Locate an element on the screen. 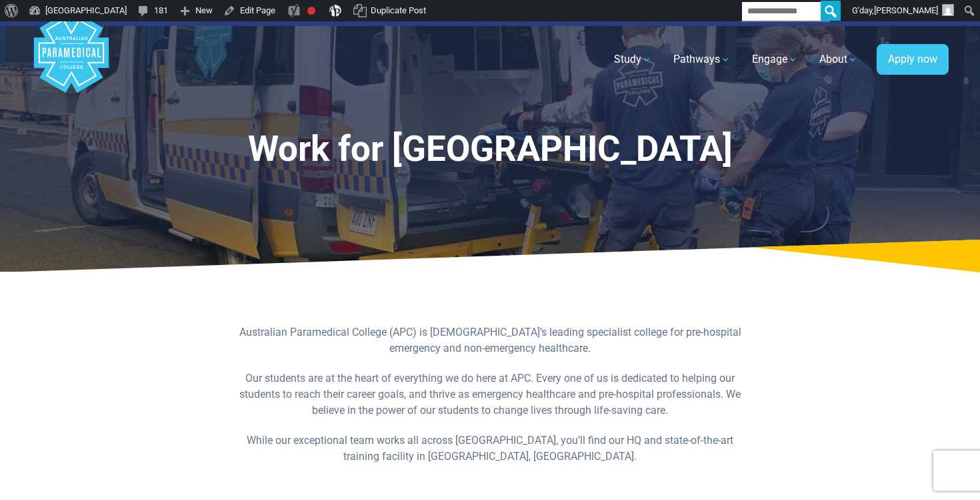  a: About is located at coordinates (839, 59).